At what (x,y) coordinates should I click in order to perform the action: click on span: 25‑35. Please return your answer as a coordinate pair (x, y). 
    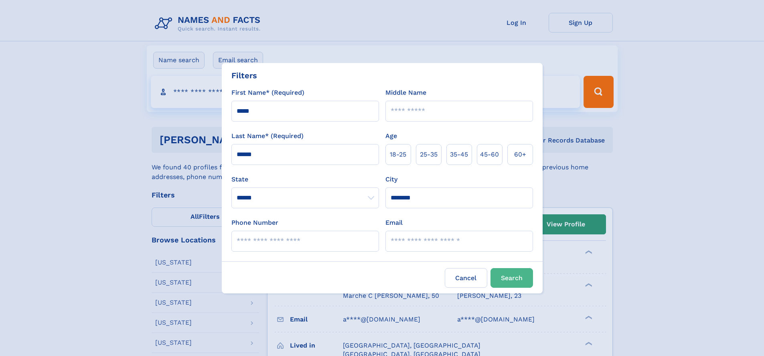
    Looking at the image, I should click on (429, 154).